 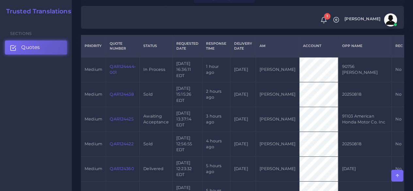 I want to click on th: REC, so click(x=399, y=46).